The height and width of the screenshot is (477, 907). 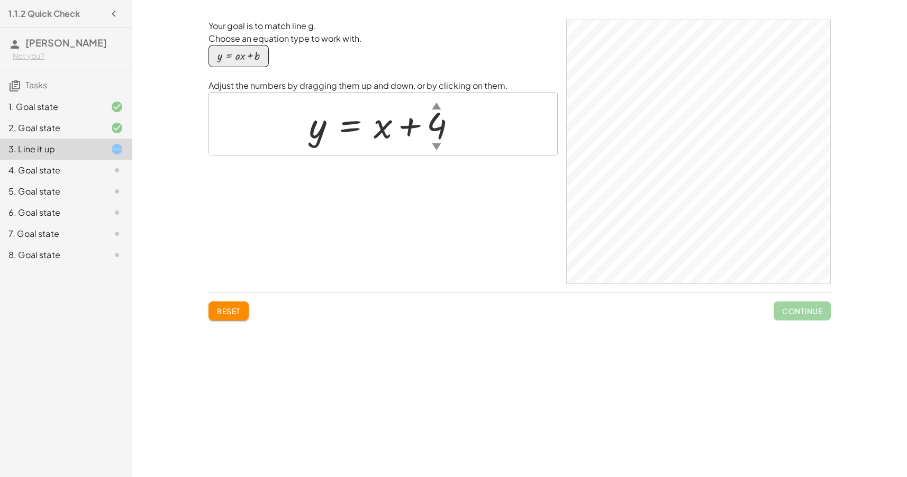 I want to click on p: Adjust the numbers by dragging them up and down, or by clicking on them., so click(x=383, y=86).